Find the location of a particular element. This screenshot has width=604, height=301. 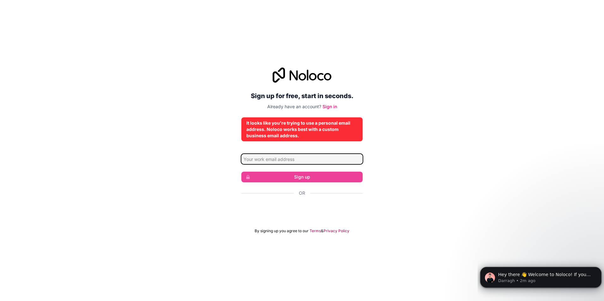

a: Privacy Policy is located at coordinates (336, 231).